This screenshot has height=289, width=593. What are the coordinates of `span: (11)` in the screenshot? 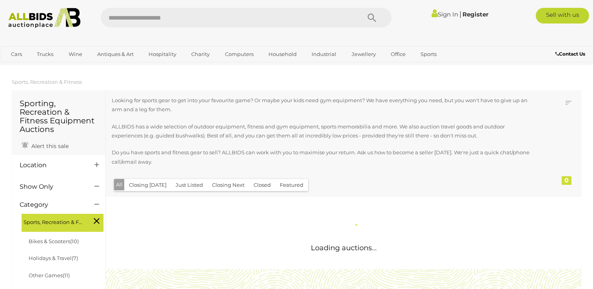 It's located at (66, 275).